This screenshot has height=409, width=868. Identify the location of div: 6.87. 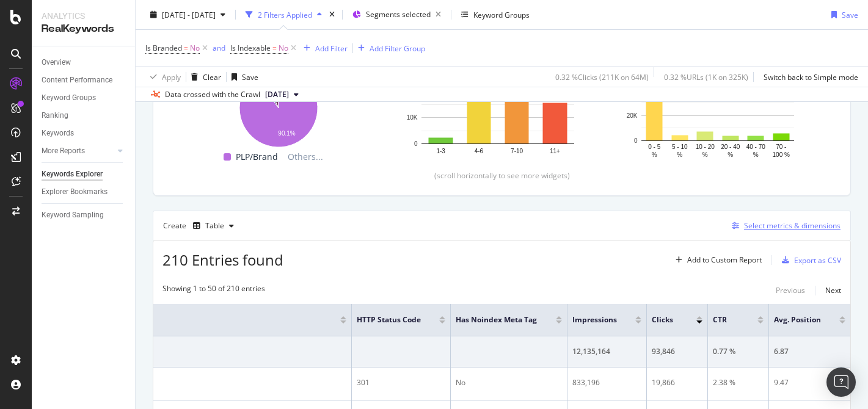
(809, 352).